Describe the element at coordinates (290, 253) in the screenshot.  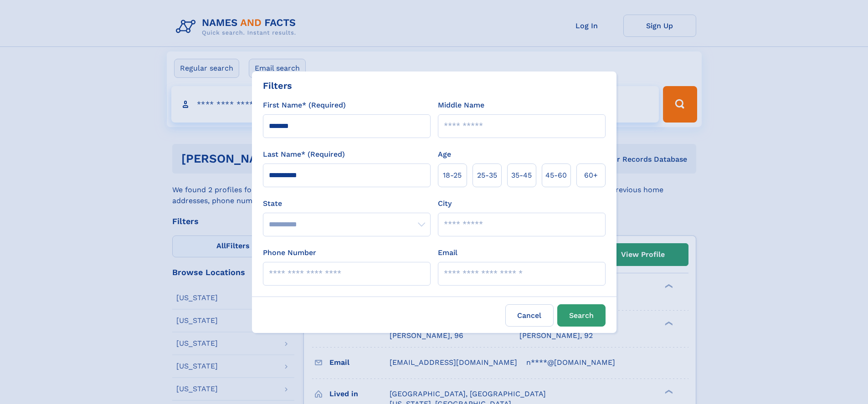
I see `label: Phone Number` at that location.